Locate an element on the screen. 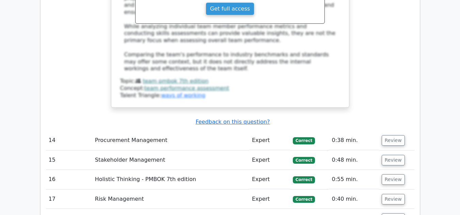 The image size is (460, 215). td: 0:38 min. is located at coordinates (353, 140).